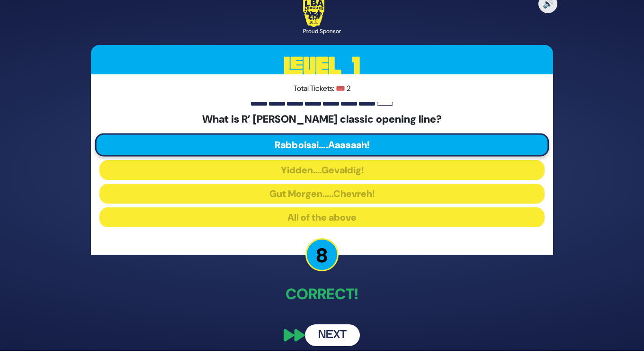  I want to click on button: Rabboisai….Aaaaaah!, so click(322, 145).